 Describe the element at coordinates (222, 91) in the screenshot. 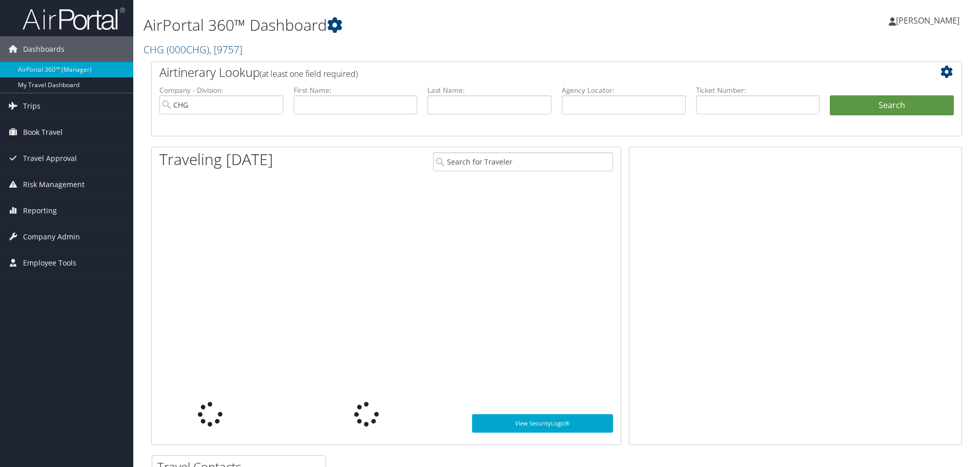

I see `label: Company - Division:` at that location.